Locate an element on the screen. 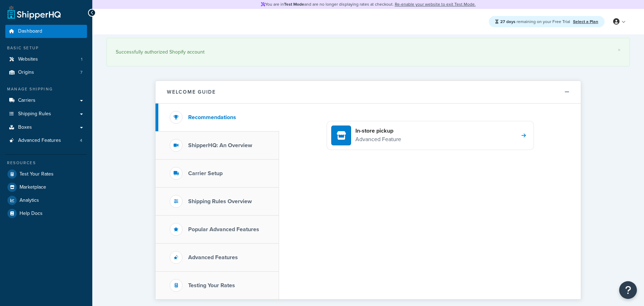 This screenshot has width=644, height=306. h3: Shipping Rules Overview is located at coordinates (220, 202).